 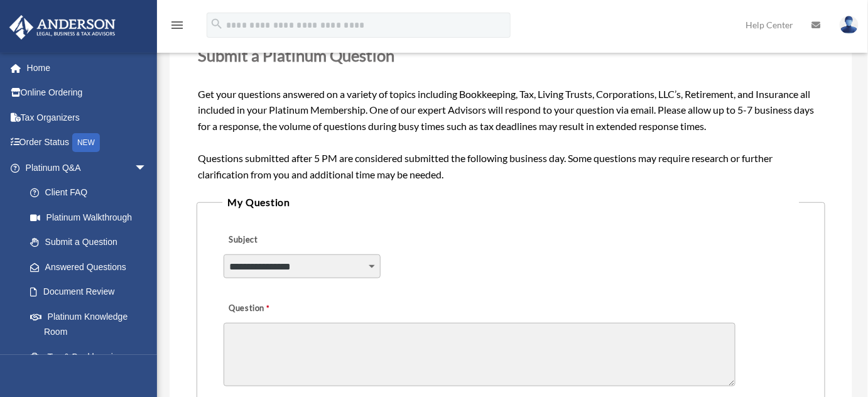 I want to click on a: Submit a Question, so click(x=89, y=243).